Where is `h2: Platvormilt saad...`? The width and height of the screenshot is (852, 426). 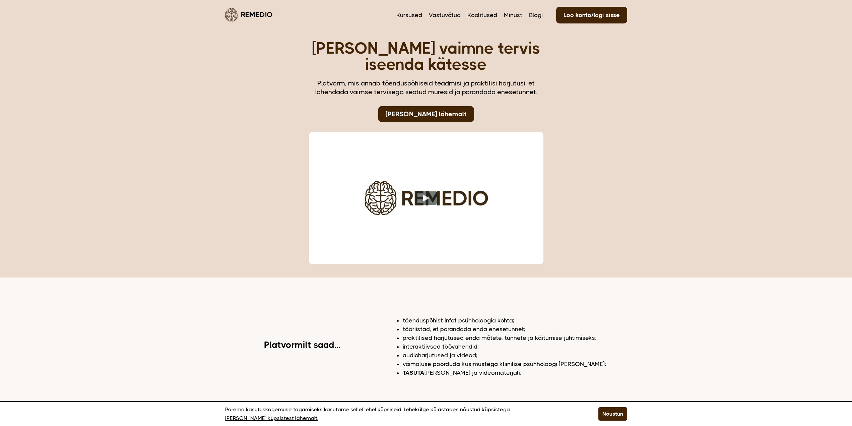 h2: Platvormilt saad... is located at coordinates (302, 345).